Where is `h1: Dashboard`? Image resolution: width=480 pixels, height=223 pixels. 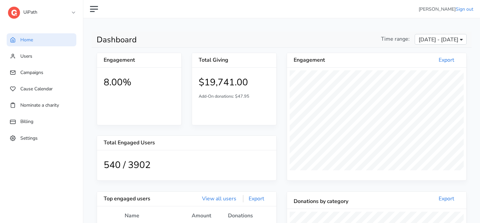 h1: Dashboard is located at coordinates (187, 40).